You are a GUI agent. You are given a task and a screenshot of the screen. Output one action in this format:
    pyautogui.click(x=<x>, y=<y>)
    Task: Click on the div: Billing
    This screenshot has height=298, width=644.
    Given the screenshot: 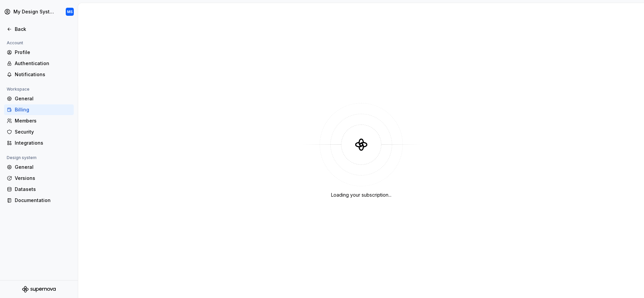 What is the action you would take?
    pyautogui.click(x=43, y=110)
    